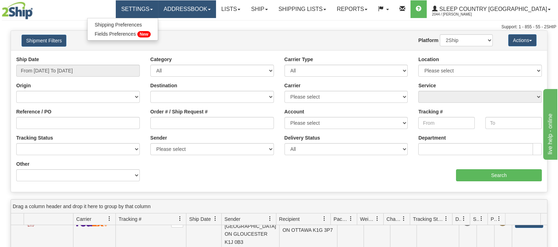 This screenshot has width=558, height=247. Describe the element at coordinates (44, 41) in the screenshot. I see `button: Shipment Filters` at that location.